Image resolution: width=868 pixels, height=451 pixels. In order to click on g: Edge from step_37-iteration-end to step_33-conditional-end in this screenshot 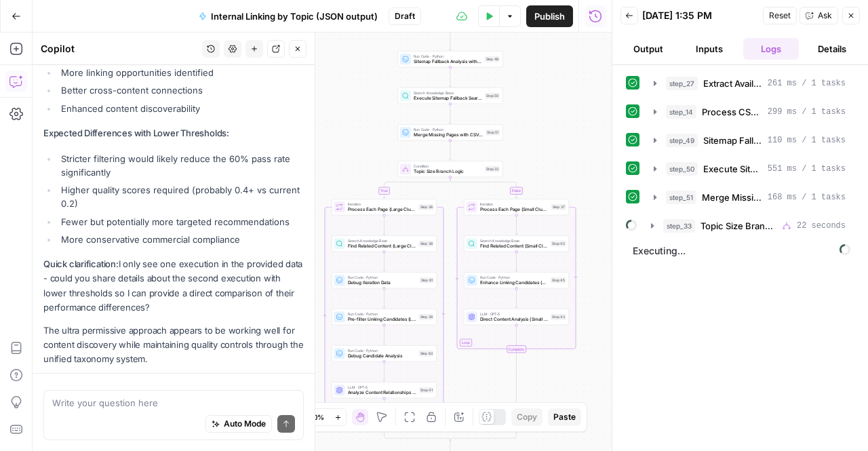, I will do `click(483, 397)`.